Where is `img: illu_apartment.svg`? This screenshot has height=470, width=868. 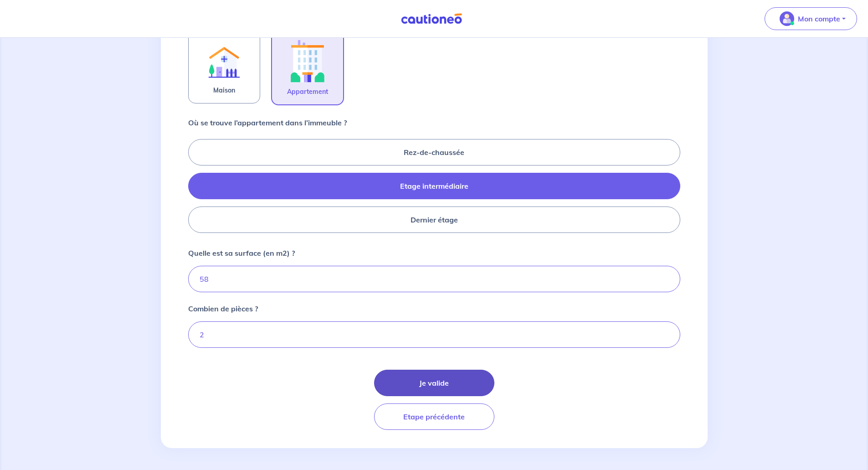 img: illu_apartment.svg is located at coordinates (308, 60).